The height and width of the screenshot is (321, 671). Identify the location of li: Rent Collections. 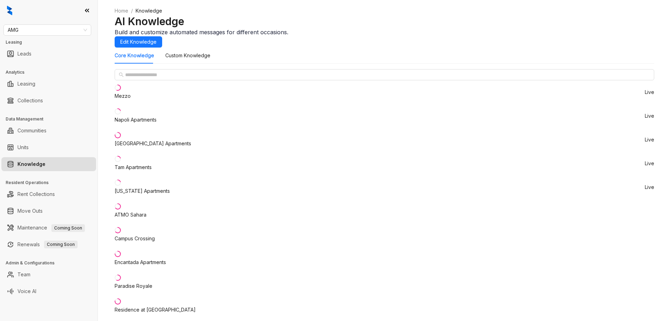
(49, 194).